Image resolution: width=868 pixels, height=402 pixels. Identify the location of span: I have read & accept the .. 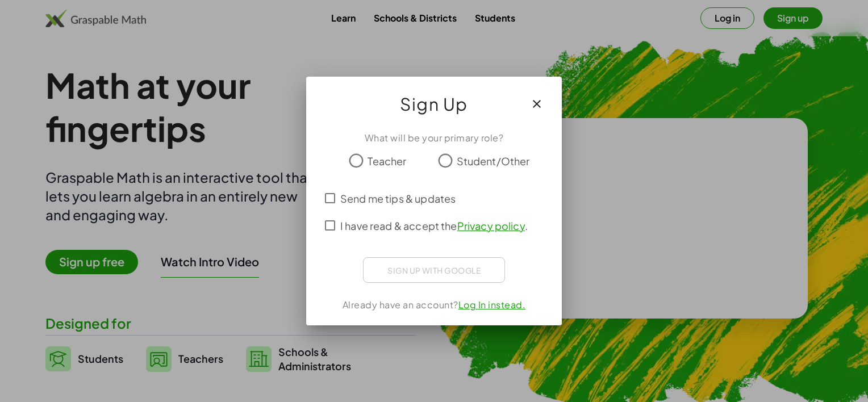
(434, 225).